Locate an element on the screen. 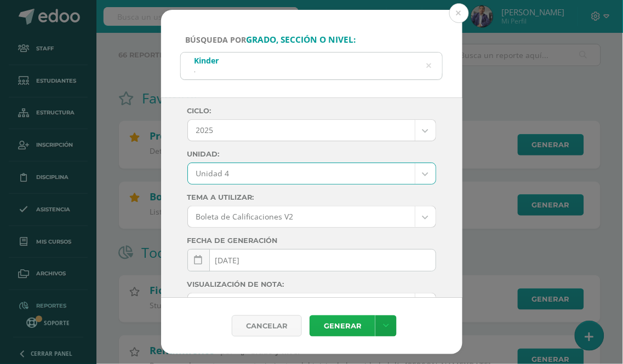  span: 2025 is located at coordinates (301, 130).